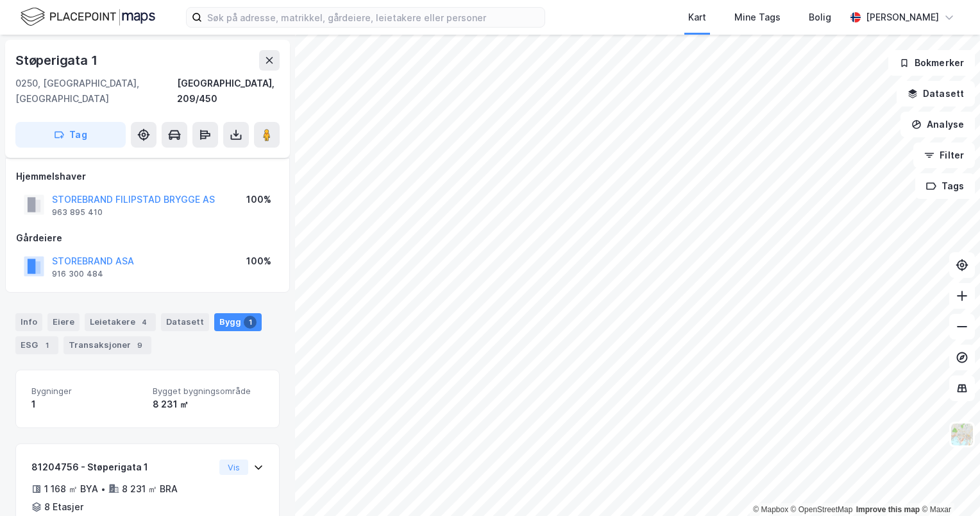 This screenshot has height=516, width=980. What do you see at coordinates (64, 322) in the screenshot?
I see `div: Eiere` at bounding box center [64, 322].